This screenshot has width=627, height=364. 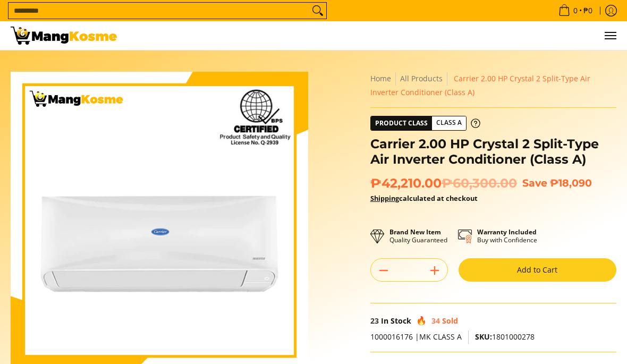 What do you see at coordinates (450, 320) in the screenshot?
I see `span: Sold` at bounding box center [450, 320].